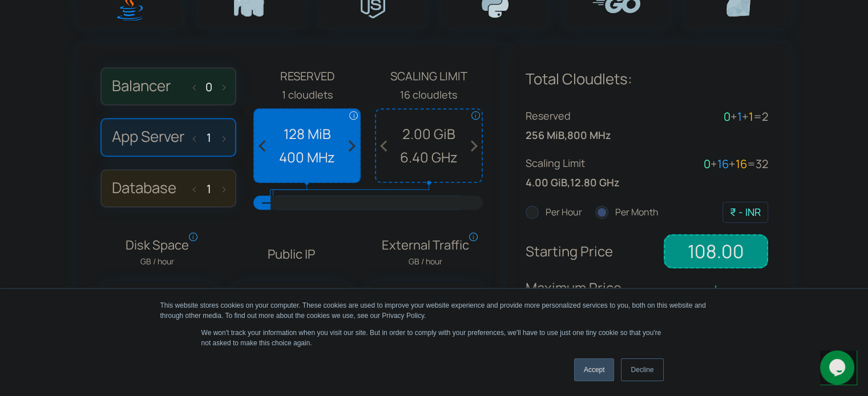 The width and height of the screenshot is (868, 396). Describe the element at coordinates (594, 182) in the screenshot. I see `span: 12.80 GHz` at that location.